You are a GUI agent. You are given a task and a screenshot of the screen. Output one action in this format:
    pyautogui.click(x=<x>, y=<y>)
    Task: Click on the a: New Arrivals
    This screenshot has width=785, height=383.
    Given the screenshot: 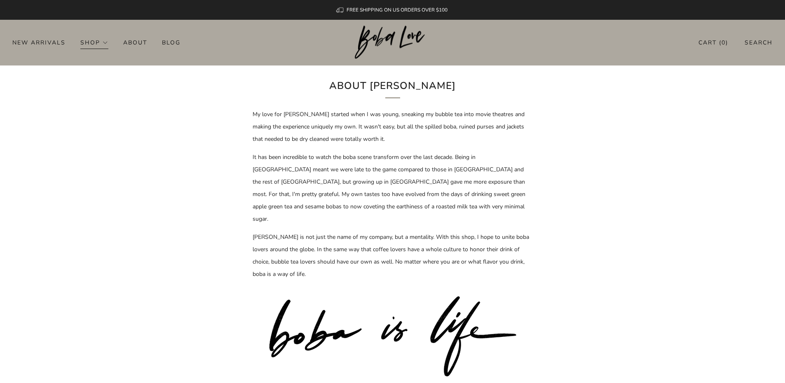 What is the action you would take?
    pyautogui.click(x=39, y=42)
    